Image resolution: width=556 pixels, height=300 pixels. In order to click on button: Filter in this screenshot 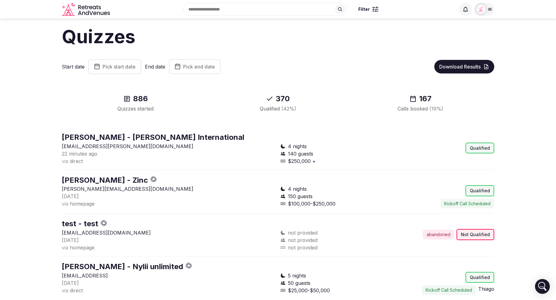, I will do `click(368, 9)`.